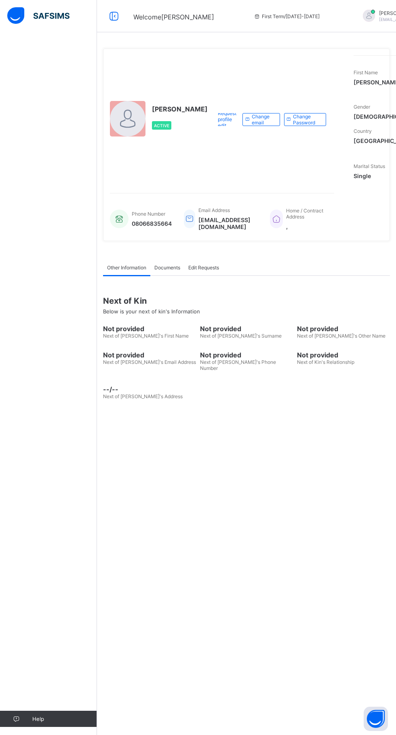  What do you see at coordinates (361, 107) in the screenshot?
I see `span: Gender` at bounding box center [361, 107].